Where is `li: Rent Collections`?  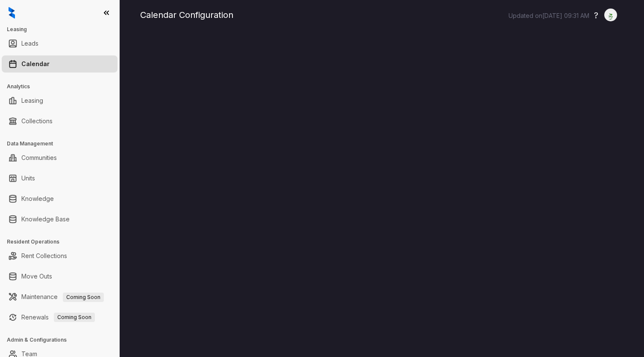
li: Rent Collections is located at coordinates (59, 256).